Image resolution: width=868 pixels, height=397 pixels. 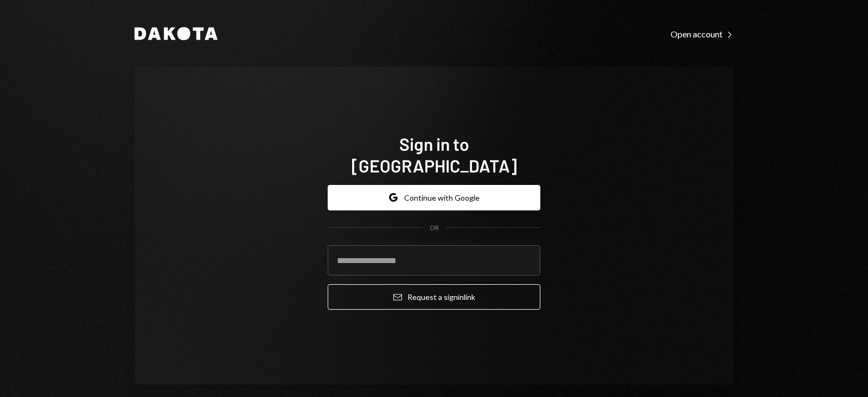 I want to click on button: Continue with Google, so click(x=434, y=198).